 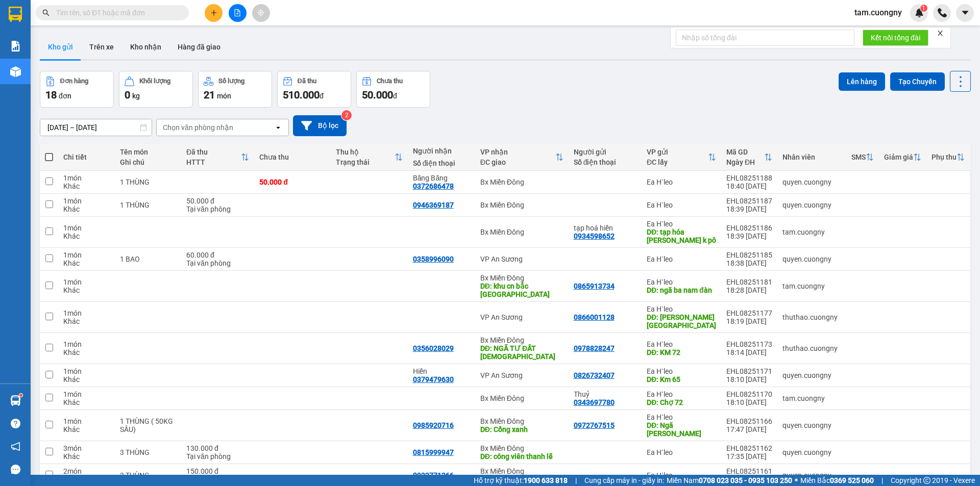 I want to click on div: tam.cuongny, so click(x=812, y=399).